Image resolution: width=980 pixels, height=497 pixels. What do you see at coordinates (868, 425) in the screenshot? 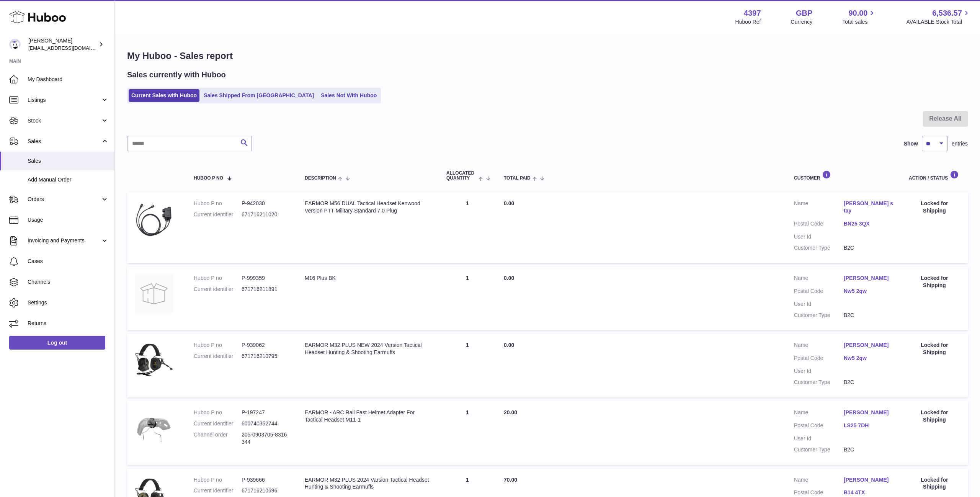
I see `a: LS25 7DH` at bounding box center [868, 425].